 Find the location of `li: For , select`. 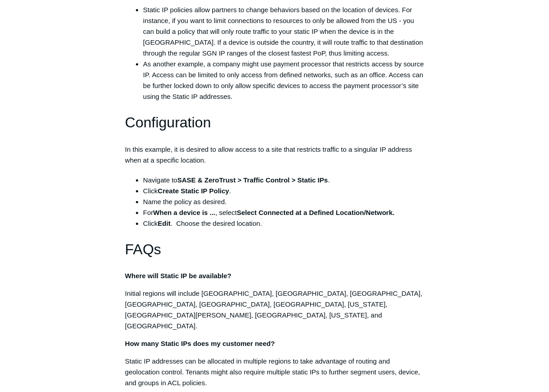

li: For , select is located at coordinates (283, 212).